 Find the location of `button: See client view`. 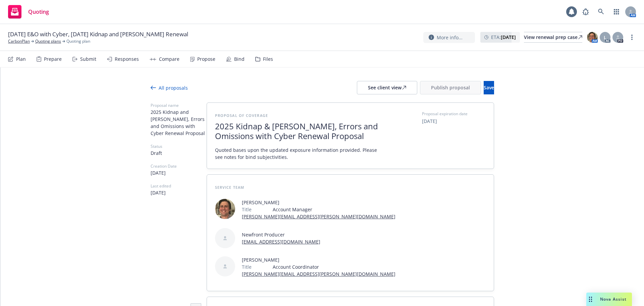

button: See client view is located at coordinates (387, 88).